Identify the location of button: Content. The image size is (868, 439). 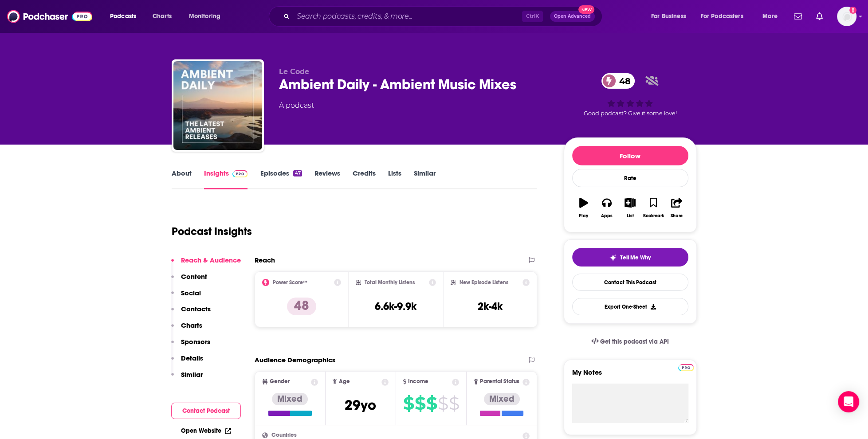
(189, 280).